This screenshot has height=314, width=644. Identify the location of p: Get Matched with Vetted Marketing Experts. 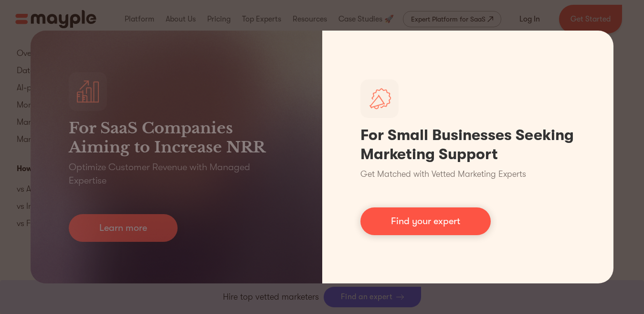
(443, 174).